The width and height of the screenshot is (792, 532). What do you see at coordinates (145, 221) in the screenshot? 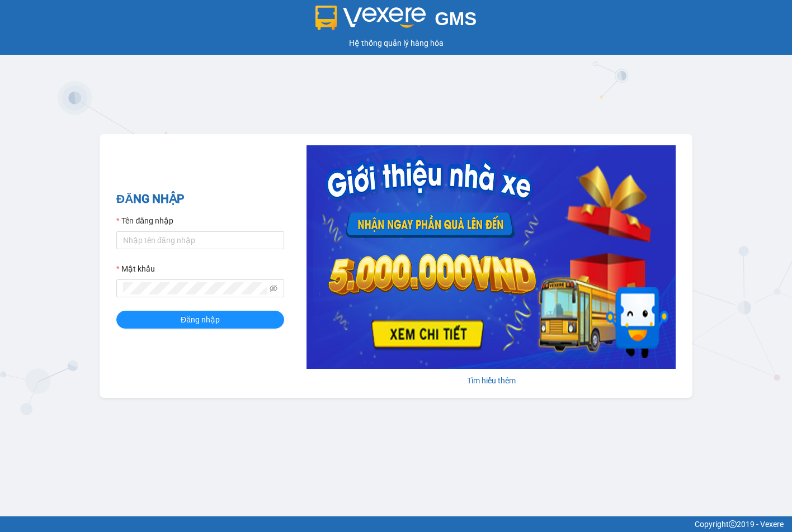
I see `label: Tên đăng nhập` at bounding box center [145, 221].